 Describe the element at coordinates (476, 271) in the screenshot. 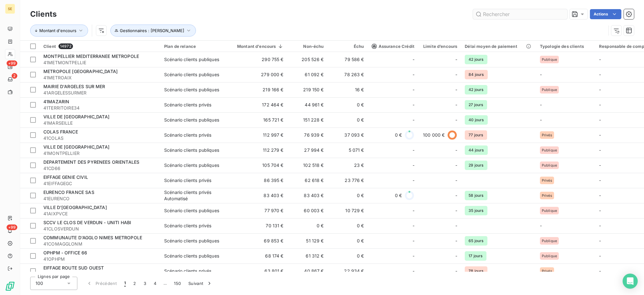

I see `span: 78 jours` at that location.